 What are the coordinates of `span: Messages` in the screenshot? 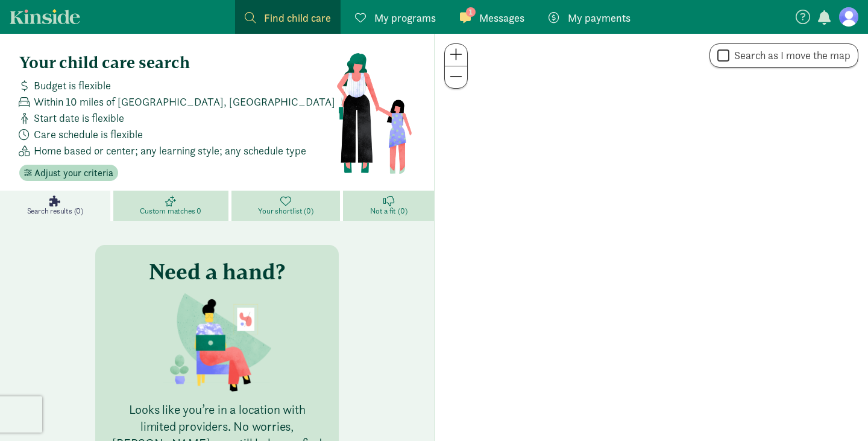 It's located at (502, 18).